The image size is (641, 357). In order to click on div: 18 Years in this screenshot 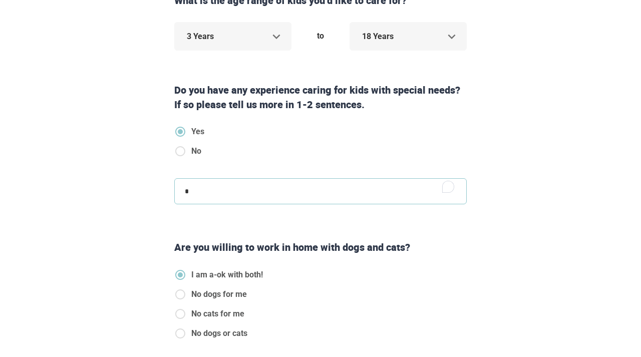, I will do `click(408, 36)`.